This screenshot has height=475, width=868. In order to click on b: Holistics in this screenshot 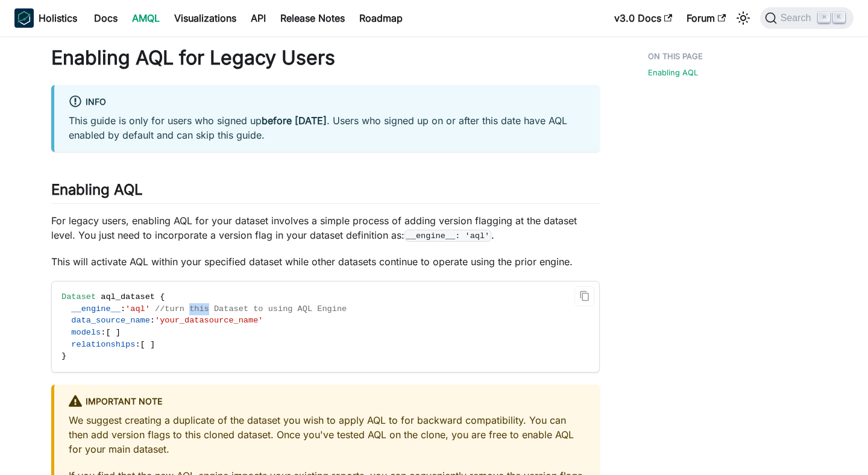, I will do `click(58, 18)`.